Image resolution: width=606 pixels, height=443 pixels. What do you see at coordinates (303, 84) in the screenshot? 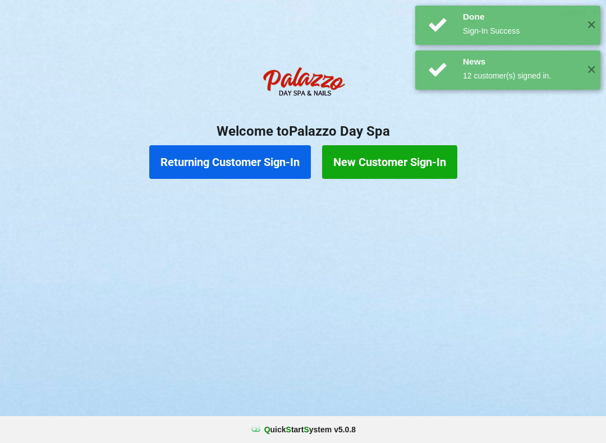
I see `img: PalazzoDaySpaNails-Logo.png` at bounding box center [303, 84].